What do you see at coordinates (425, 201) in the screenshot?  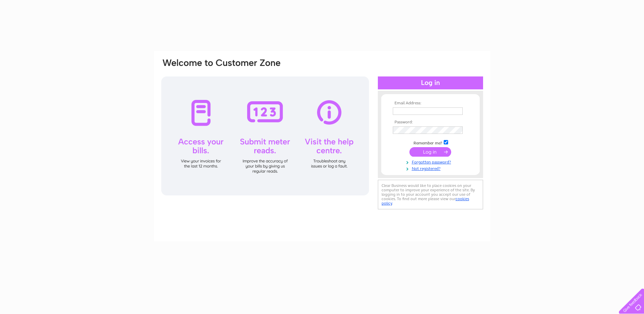 I see `a: cookies policy` at bounding box center [425, 201].